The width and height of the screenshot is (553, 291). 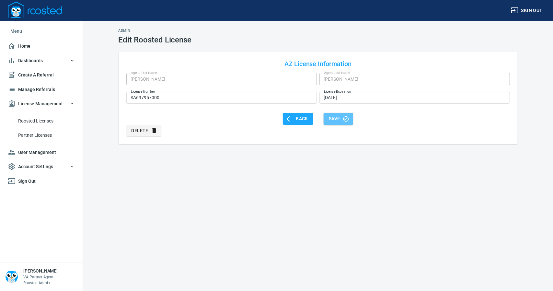 I want to click on span: License Management, so click(x=41, y=104).